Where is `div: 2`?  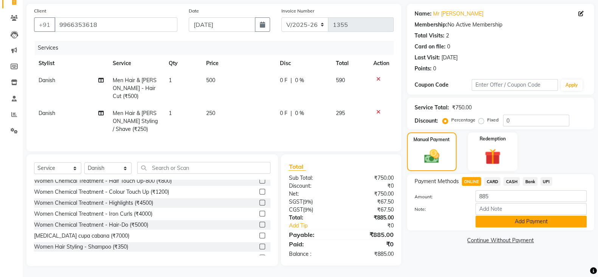 div: 2 is located at coordinates (448, 36).